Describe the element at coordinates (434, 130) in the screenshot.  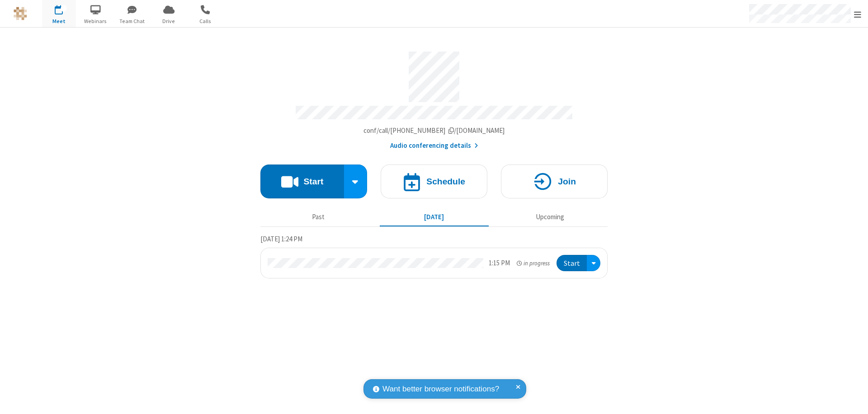
I see `button: Copy my meeting room linkCopy my meeting room link` at that location.